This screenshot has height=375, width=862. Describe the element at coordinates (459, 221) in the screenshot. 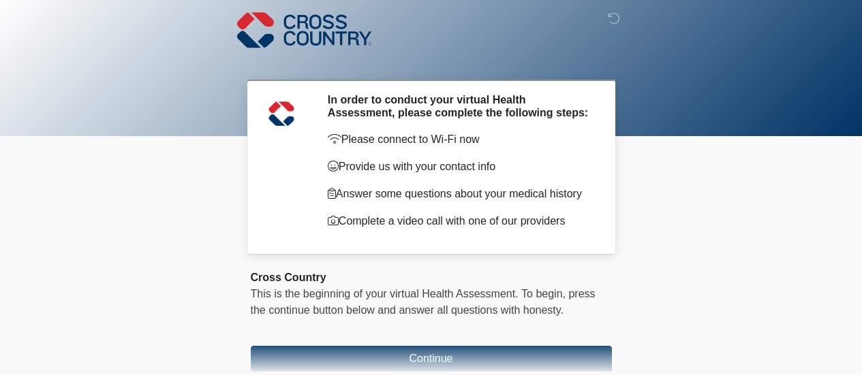

I see `p: Complete a video call with one of our providers` at that location.